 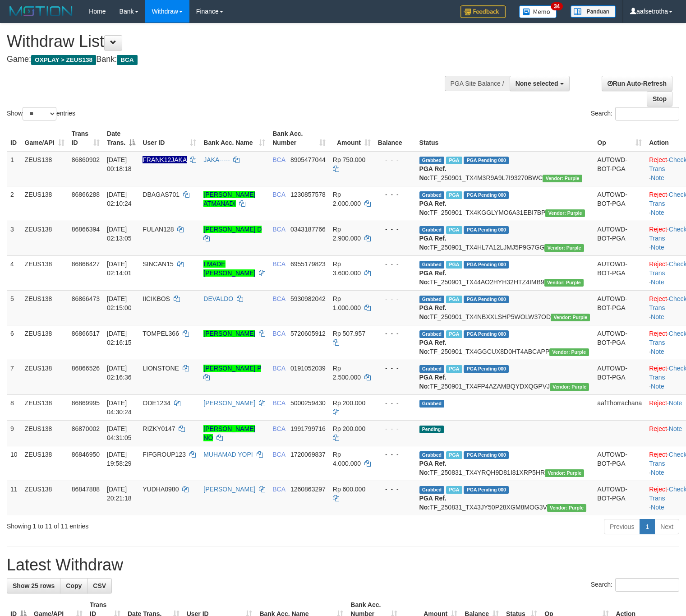 I want to click on select: Showentries, so click(x=39, y=114).